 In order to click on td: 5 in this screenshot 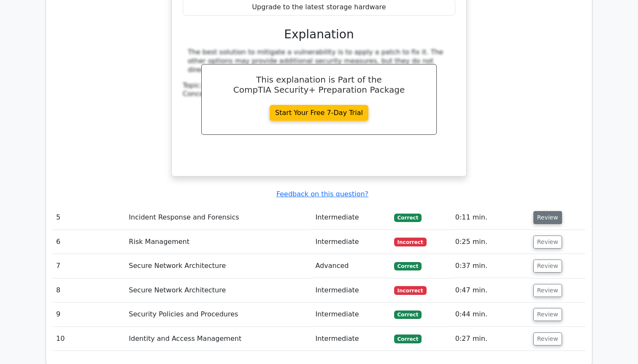, I will do `click(89, 218)`.